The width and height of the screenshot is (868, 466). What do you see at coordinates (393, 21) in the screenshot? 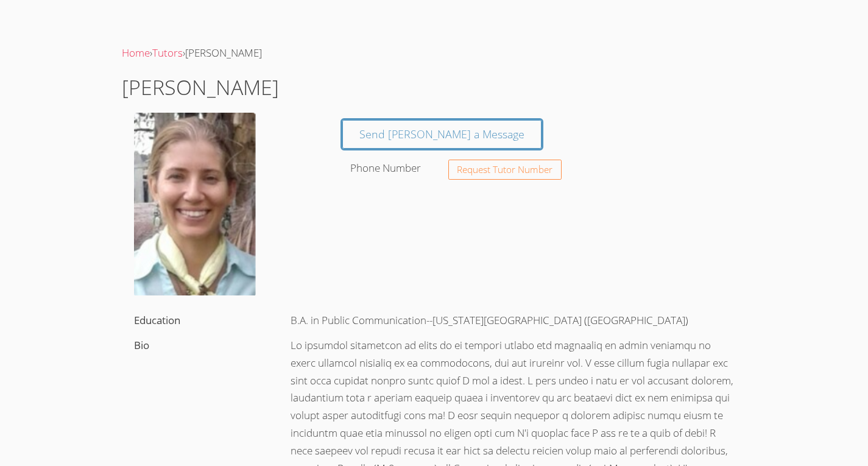
I see `span: Messages` at bounding box center [393, 21].